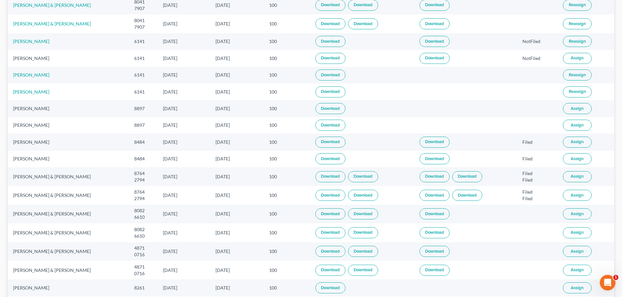  What do you see at coordinates (143, 236) in the screenshot?
I see `div: 6610` at bounding box center [143, 236].